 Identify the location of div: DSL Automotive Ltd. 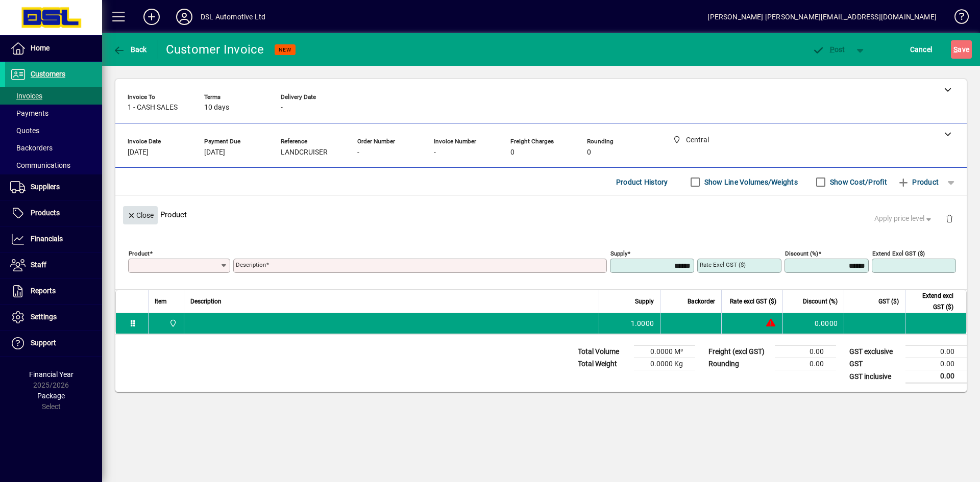
(233, 17).